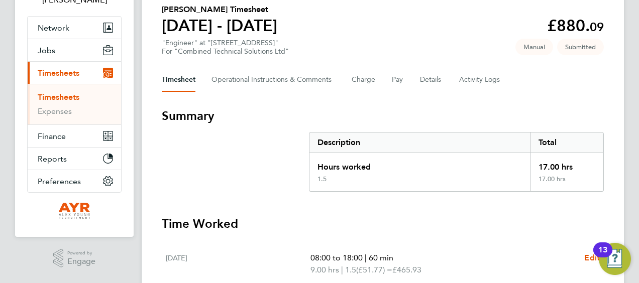 This screenshot has width=639, height=283. Describe the element at coordinates (74, 73) in the screenshot. I see `button: Timesheets` at that location.